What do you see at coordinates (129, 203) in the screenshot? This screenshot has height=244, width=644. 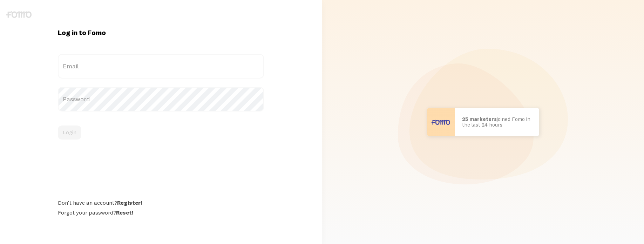 I see `a: Register!` at bounding box center [129, 203].